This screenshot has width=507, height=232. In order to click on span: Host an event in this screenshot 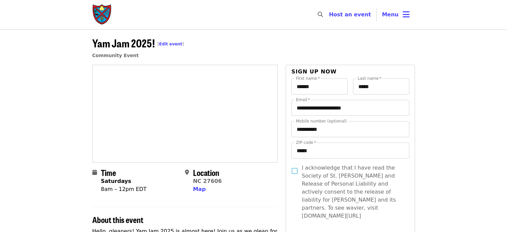, I will do `click(350, 14)`.